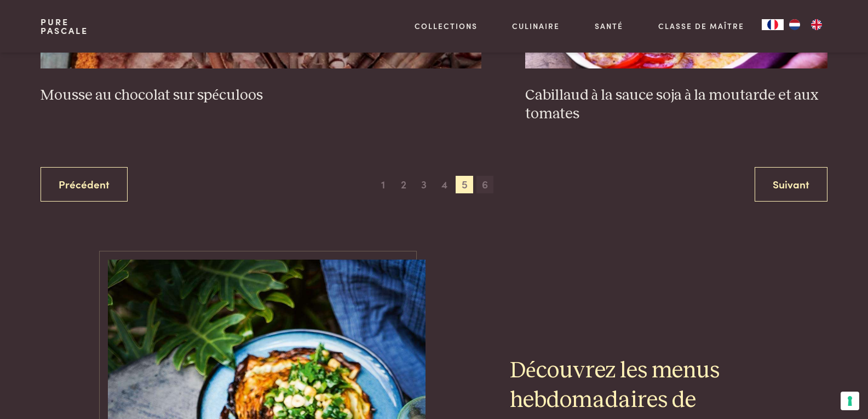 The width and height of the screenshot is (868, 419). What do you see at coordinates (773, 25) in the screenshot?
I see `a: FR` at bounding box center [773, 25].